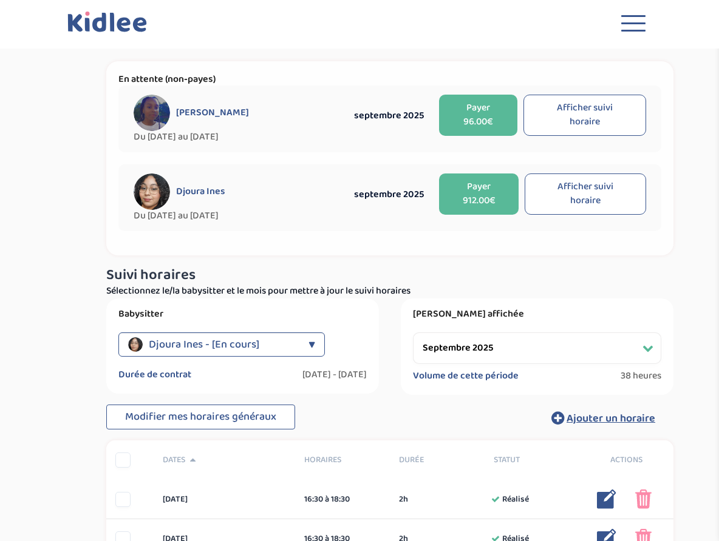 This screenshot has height=541, width=719. Describe the element at coordinates (200, 417) in the screenshot. I see `span: Modifier mes horaires généraux` at that location.